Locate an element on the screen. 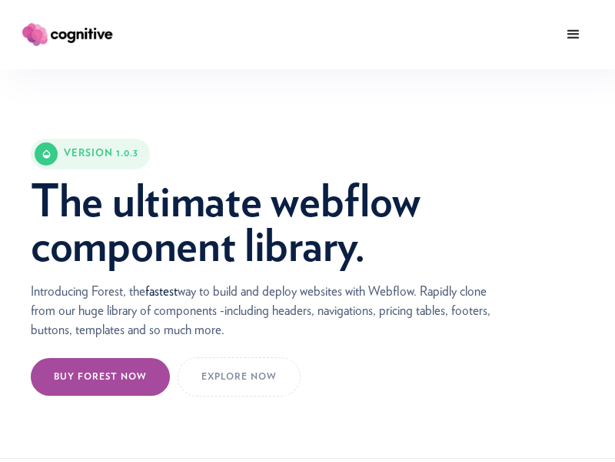 The image size is (615, 462). a: BUY FOREST NOW is located at coordinates (100, 376).